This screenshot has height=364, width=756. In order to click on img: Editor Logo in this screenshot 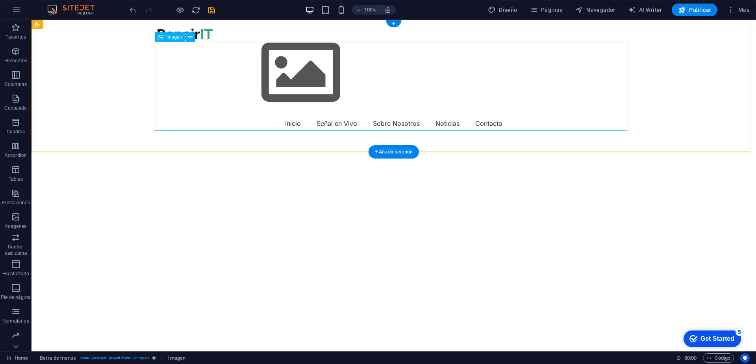, I will do `click(75, 10)`.